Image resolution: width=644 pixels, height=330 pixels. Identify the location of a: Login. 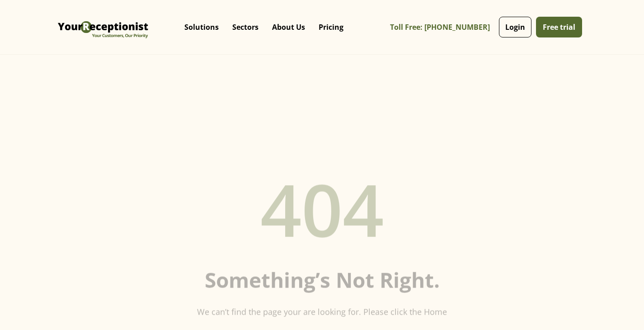
(515, 27).